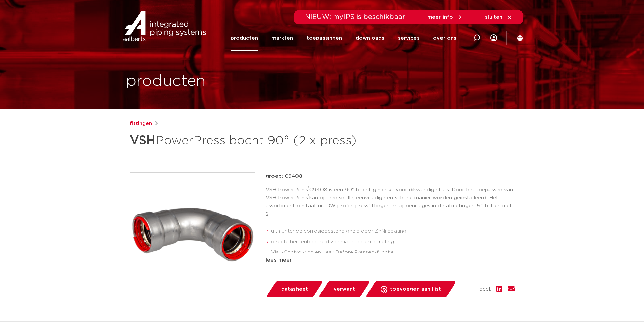 The height and width of the screenshot is (322, 644). I want to click on img: Product Image for VSH PowerPress bocht 90° (2 x press), so click(192, 235).